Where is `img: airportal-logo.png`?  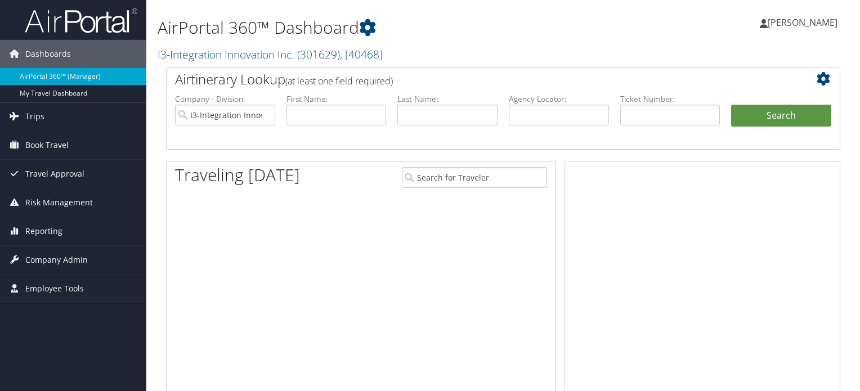
img: airportal-logo.png is located at coordinates (81, 20).